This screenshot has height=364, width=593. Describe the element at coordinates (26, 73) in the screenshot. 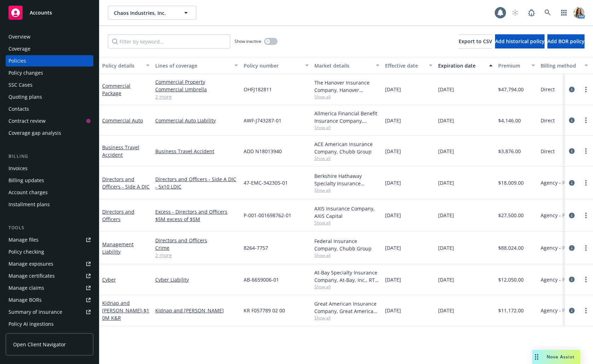

I see `div: Policy changes` at that location.